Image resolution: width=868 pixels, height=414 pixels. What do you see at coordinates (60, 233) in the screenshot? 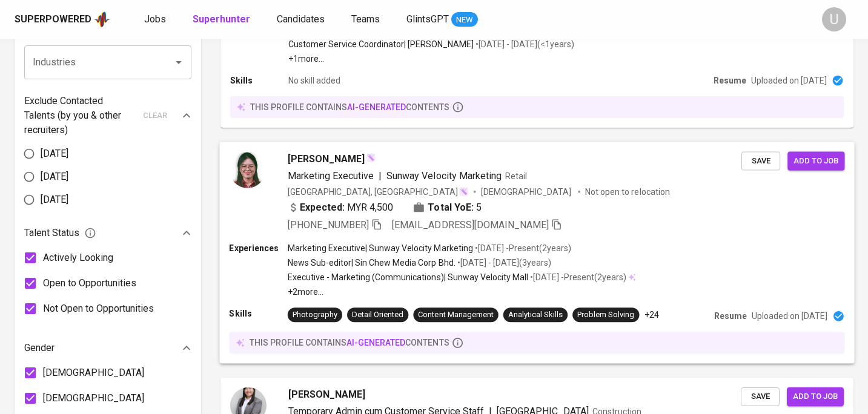
I see `span: Talent Status` at bounding box center [60, 233].